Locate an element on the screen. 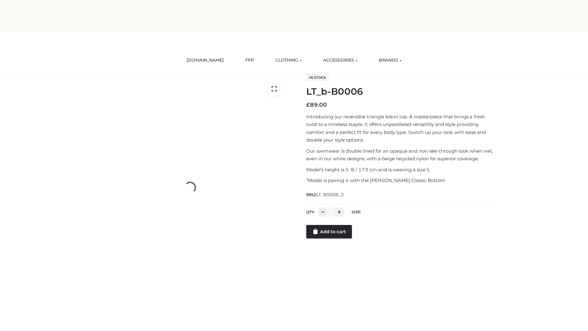 The width and height of the screenshot is (588, 331). span: In stock is located at coordinates (317, 77).